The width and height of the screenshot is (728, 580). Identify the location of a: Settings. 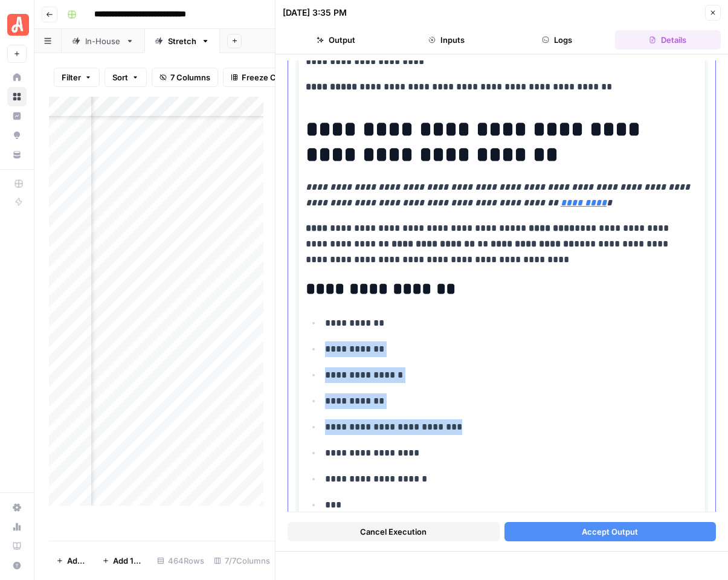
(17, 508).